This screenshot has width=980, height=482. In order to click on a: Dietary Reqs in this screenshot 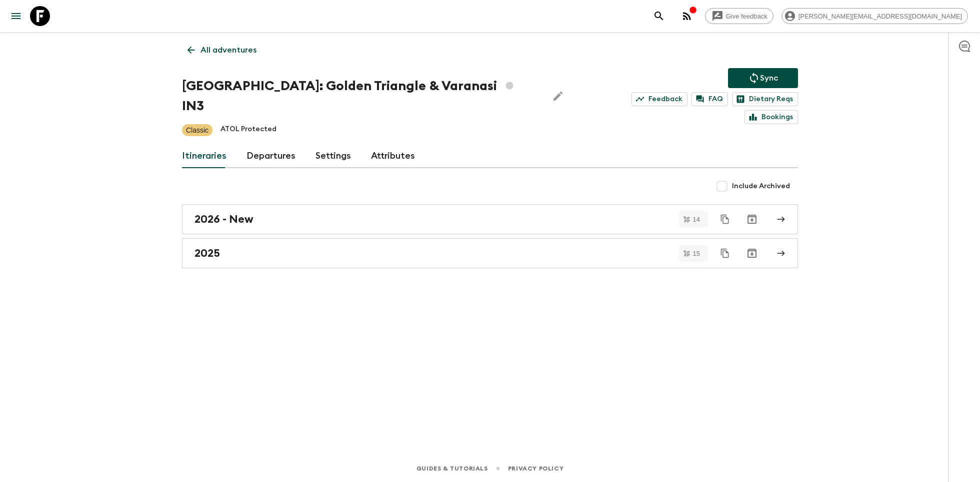, I will do `click(765, 99)`.